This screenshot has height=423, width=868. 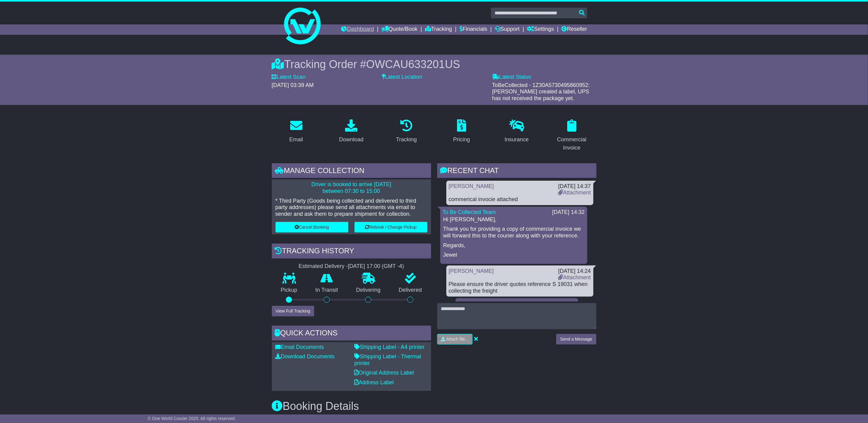 What do you see at coordinates (390, 347) in the screenshot?
I see `a: Shipping Label - A4 printer` at bounding box center [390, 347].